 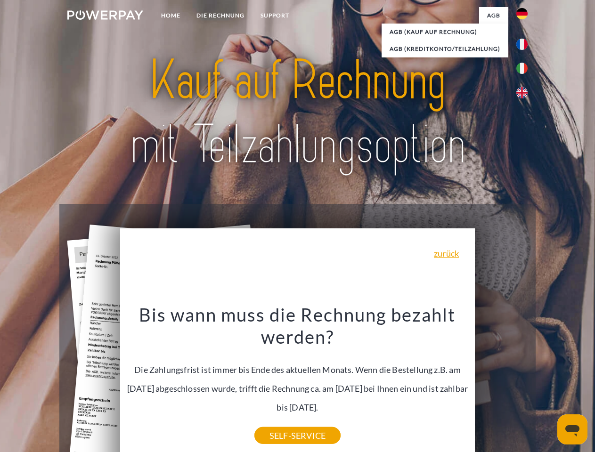 I want to click on img: logo-powerpay-white.svg, so click(x=105, y=15).